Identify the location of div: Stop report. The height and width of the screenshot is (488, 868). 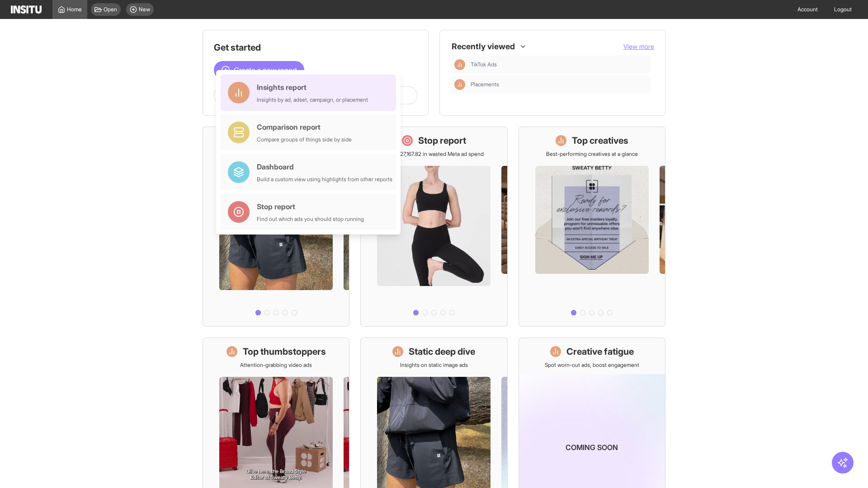
(310, 206).